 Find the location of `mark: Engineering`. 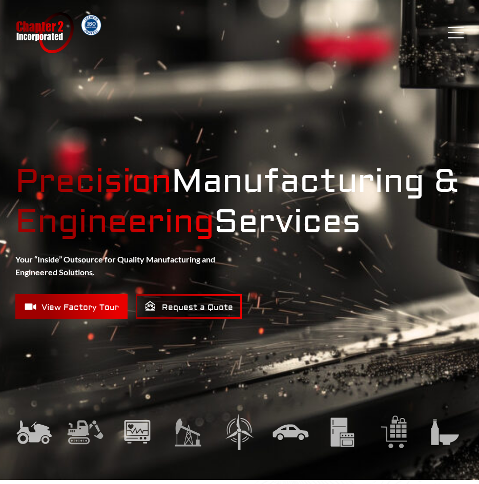

mark: Engineering is located at coordinates (115, 222).